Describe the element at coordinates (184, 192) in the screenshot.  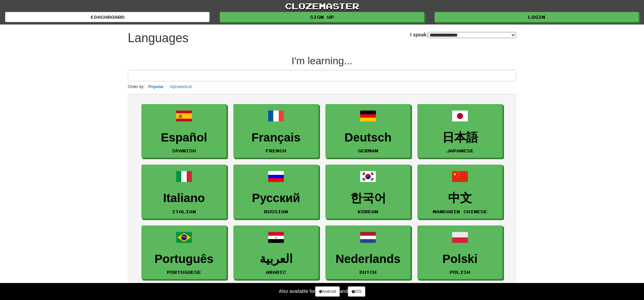
I see `a: ItalianoItalian` at that location.